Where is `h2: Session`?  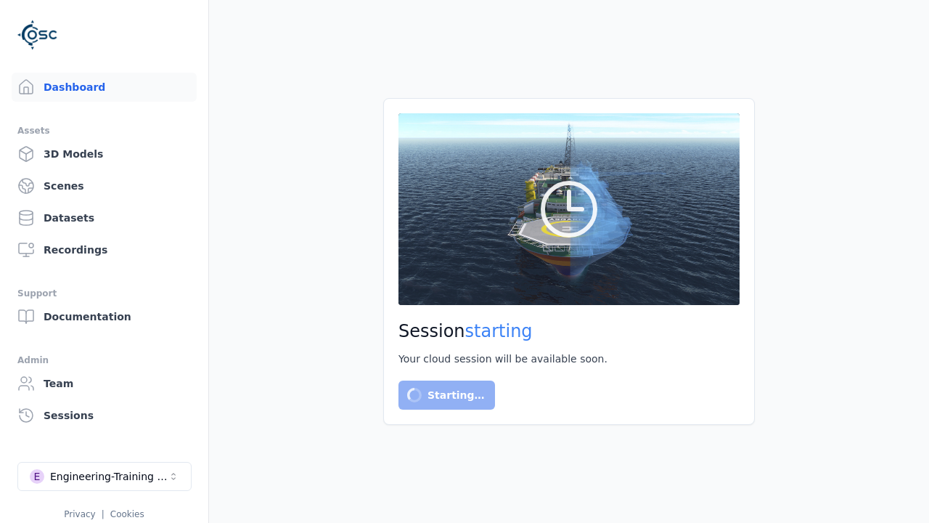
h2: Session is located at coordinates (569, 331).